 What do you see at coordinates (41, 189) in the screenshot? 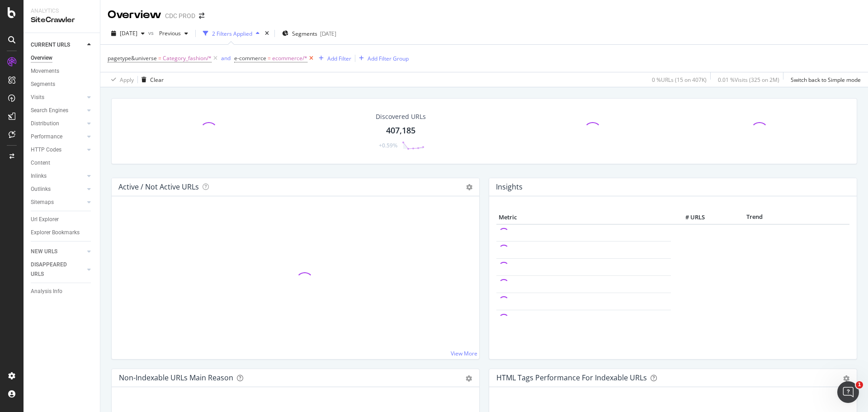
I see `div: Outlinks` at bounding box center [41, 189].